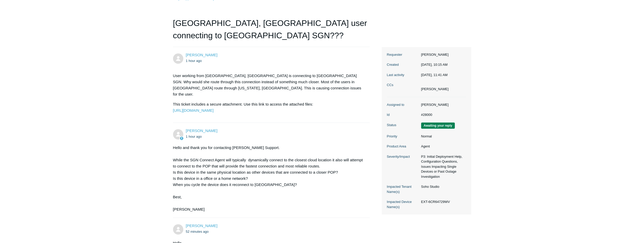 The height and width of the screenshot is (243, 644). Describe the element at coordinates (442, 202) in the screenshot. I see `dd: EXT-6CR64729WV` at that location.